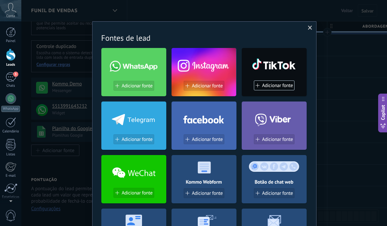  What do you see at coordinates (11, 131) in the screenshot?
I see `div: Calendário` at bounding box center [11, 131].